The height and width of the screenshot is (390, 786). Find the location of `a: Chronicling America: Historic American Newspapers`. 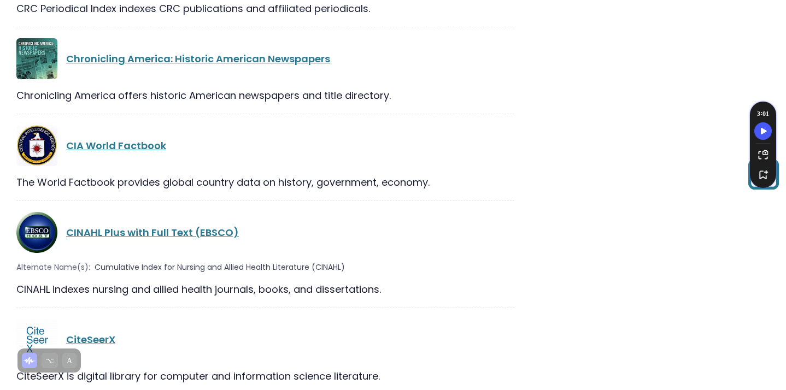

a: Chronicling America: Historic American Newspapers is located at coordinates (198, 58).